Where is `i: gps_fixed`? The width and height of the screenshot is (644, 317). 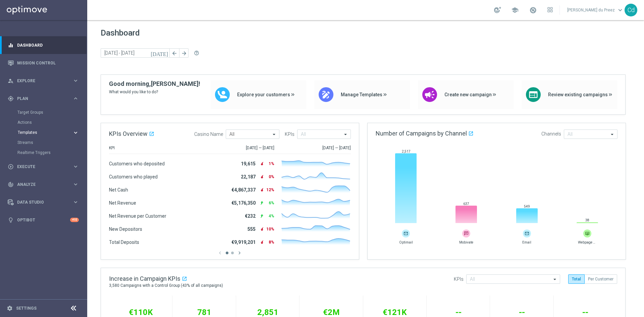
i: gps_fixed is located at coordinates (11, 98).